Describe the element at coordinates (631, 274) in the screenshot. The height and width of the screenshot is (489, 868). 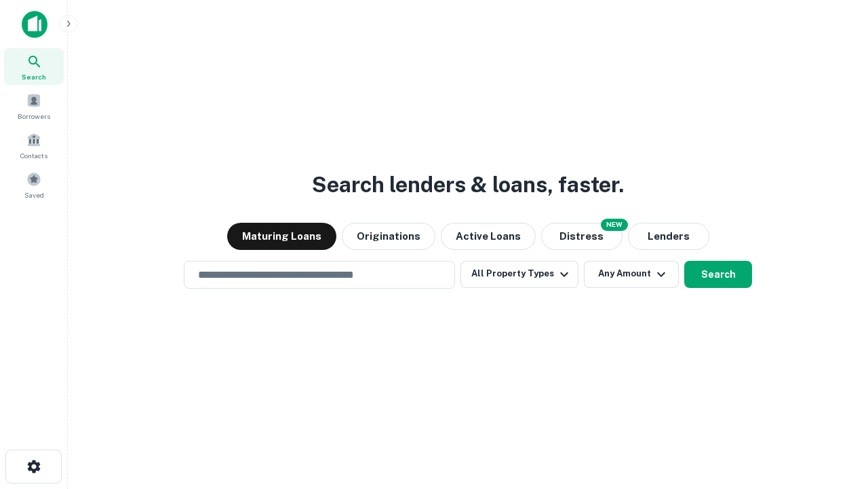
I see `button: Any Amount` at that location.